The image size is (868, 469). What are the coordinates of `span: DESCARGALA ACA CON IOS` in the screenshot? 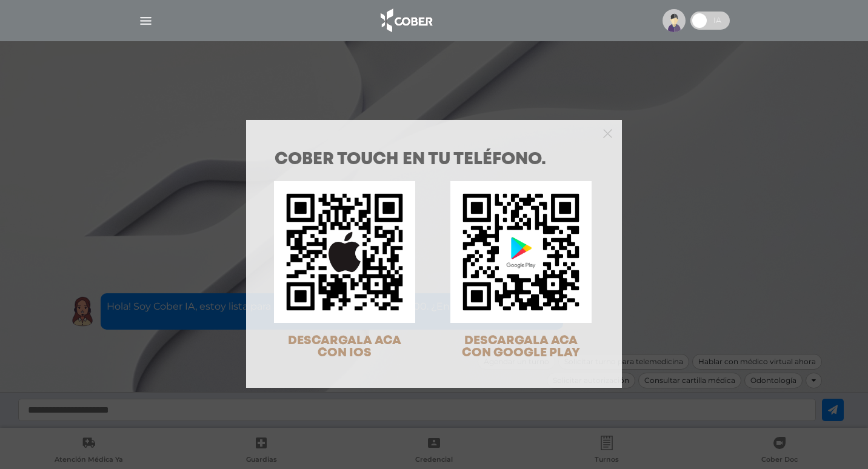 It's located at (345, 347).